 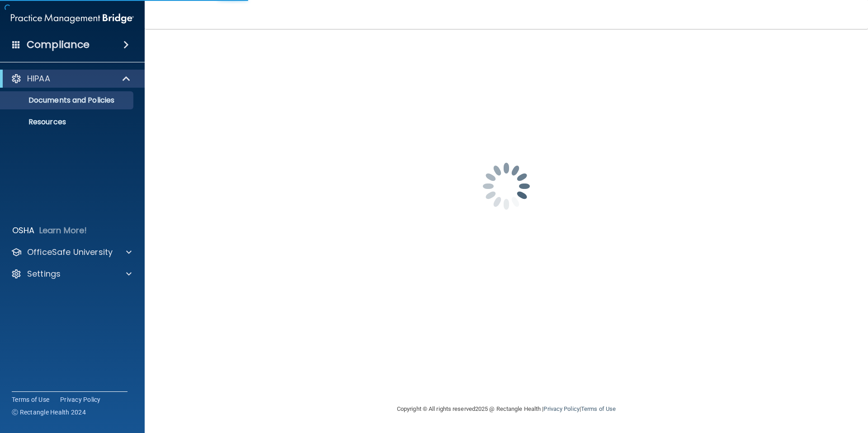 What do you see at coordinates (67, 101) in the screenshot?
I see `p: Documents and Policies` at bounding box center [67, 101].